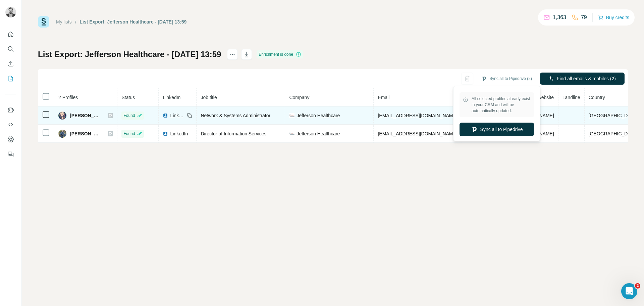 The width and height of the screenshot is (644, 306). Describe the element at coordinates (11, 139) in the screenshot. I see `button: Dashboard` at that location.